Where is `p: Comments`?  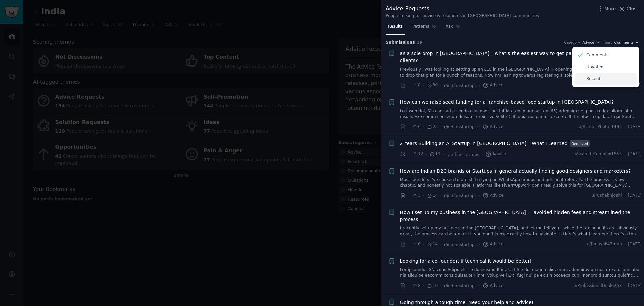
p: Comments is located at coordinates (598, 55).